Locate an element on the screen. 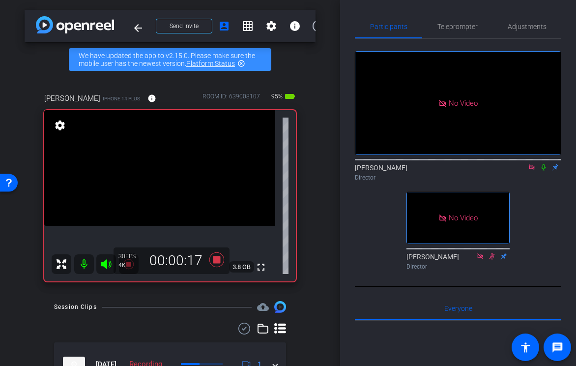  a: Platform Status is located at coordinates (210, 63).